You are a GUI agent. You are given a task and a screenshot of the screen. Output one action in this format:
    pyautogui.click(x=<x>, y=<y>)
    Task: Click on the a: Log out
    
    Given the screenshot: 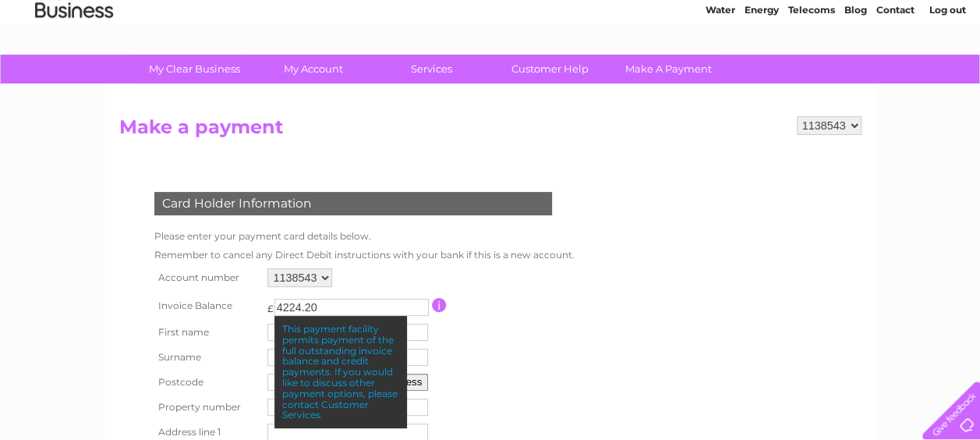 What is the action you would take?
    pyautogui.click(x=946, y=72)
    